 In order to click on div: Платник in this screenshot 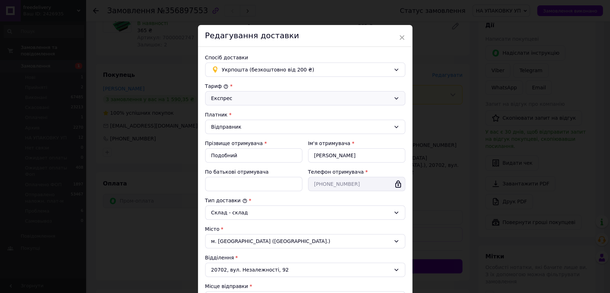, I will do `click(305, 115)`.